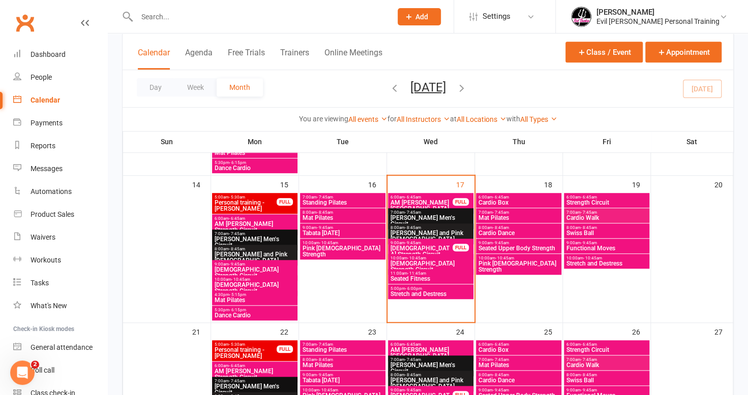 This screenshot has width=748, height=395. What do you see at coordinates (430, 142) in the screenshot?
I see `th: Wed` at bounding box center [430, 142].